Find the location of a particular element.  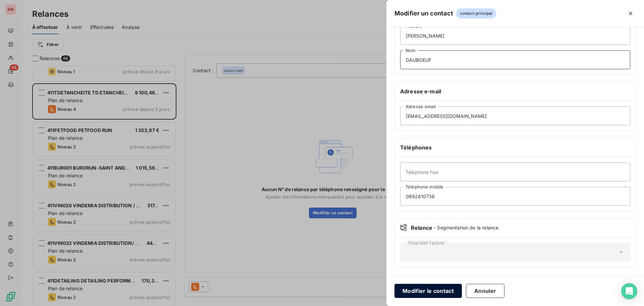

span: contact principal is located at coordinates (476, 14).